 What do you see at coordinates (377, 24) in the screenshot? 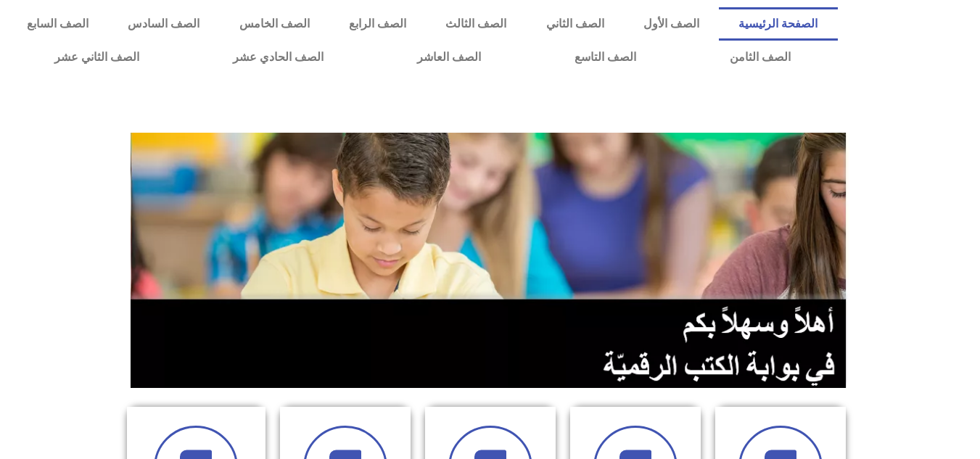
I see `a: الصف الرابع` at bounding box center [377, 24].